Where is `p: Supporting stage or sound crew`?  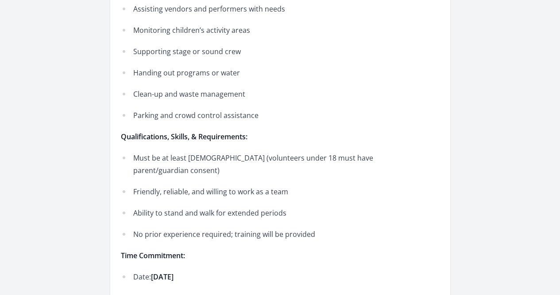
p: Supporting stage or sound crew is located at coordinates (257, 51).